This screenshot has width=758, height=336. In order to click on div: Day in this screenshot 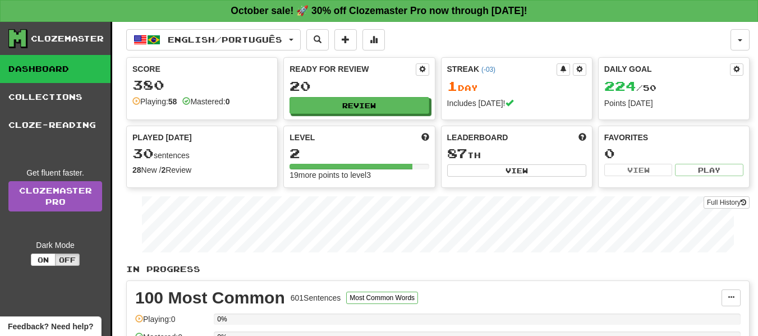, I will do `click(517, 86)`.